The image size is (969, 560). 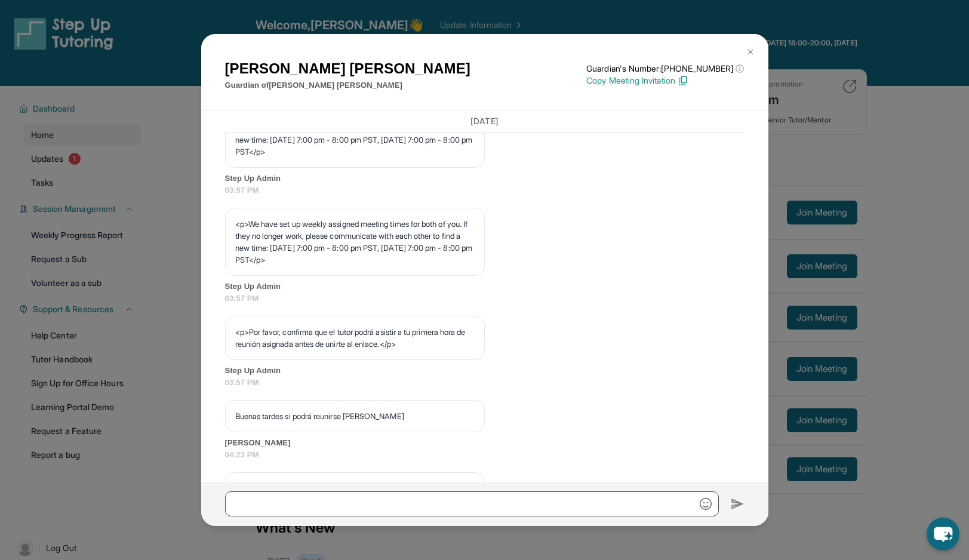 I want to click on img: Send icon, so click(x=738, y=504).